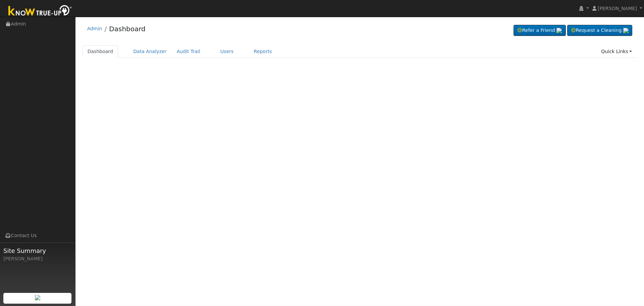 The width and height of the screenshot is (644, 306). Describe the element at coordinates (38, 250) in the screenshot. I see `span: Site Summary` at that location.